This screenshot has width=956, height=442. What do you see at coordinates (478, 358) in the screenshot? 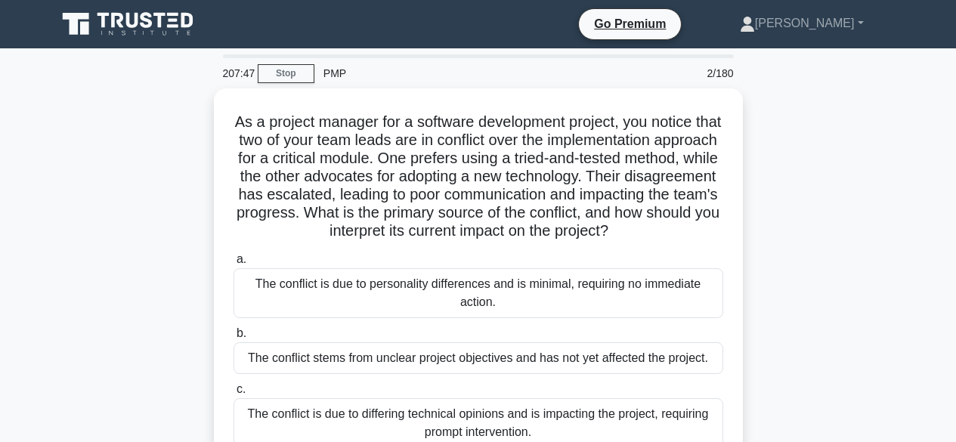
I see `div: The conflict stems from unclear project objectives and has not yet affected the project.` at bounding box center [478, 358].